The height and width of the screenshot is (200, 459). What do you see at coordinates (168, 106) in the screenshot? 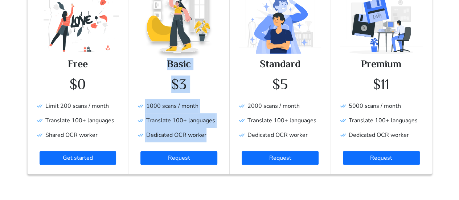
I see `span: 1000 scans / month` at bounding box center [168, 106].